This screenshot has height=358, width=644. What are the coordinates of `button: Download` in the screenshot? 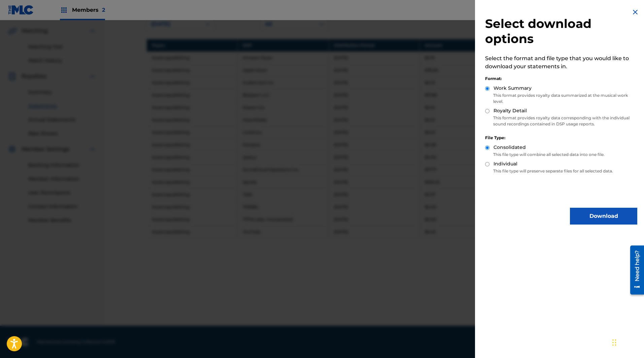 It's located at (604, 216).